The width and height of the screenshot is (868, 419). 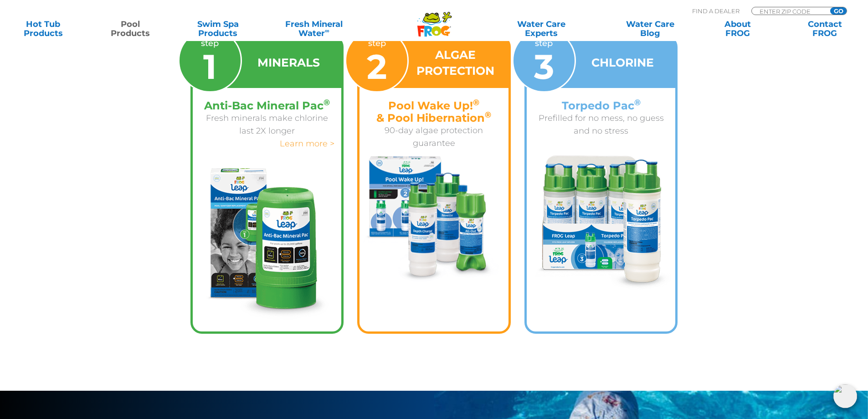 I want to click on img: frog-leap-step-1, so click(x=267, y=244).